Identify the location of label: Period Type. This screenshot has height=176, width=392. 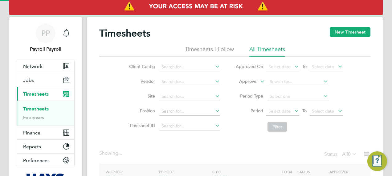
(249, 96).